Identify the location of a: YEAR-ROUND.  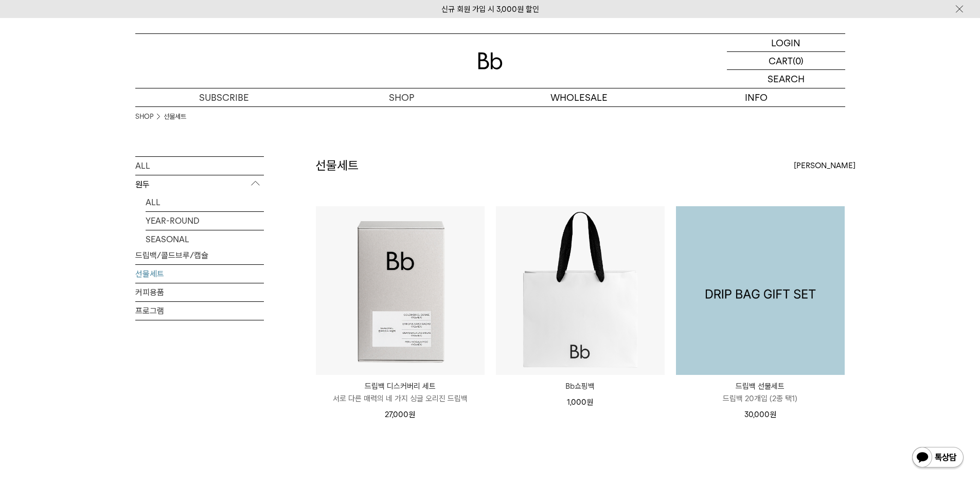
(205, 221).